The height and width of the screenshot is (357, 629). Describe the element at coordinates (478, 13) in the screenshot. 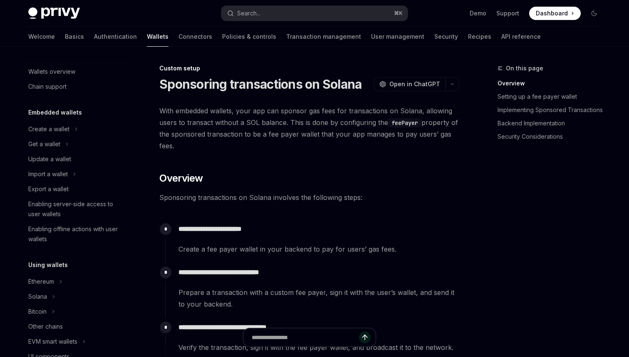

I see `a: Demo` at that location.